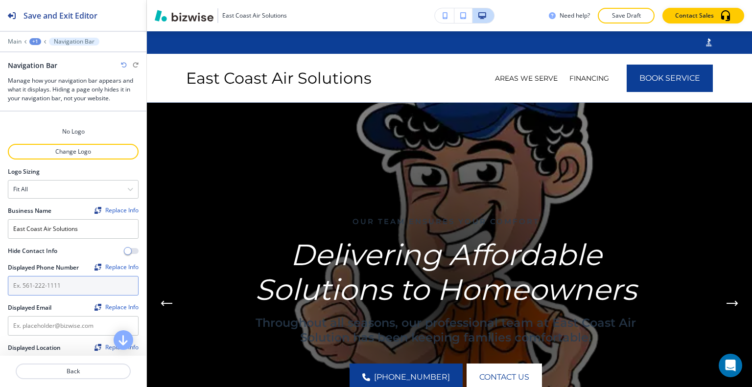 This screenshot has height=387, width=752. Describe the element at coordinates (34, 348) in the screenshot. I see `h2: Displayed Location` at that location.